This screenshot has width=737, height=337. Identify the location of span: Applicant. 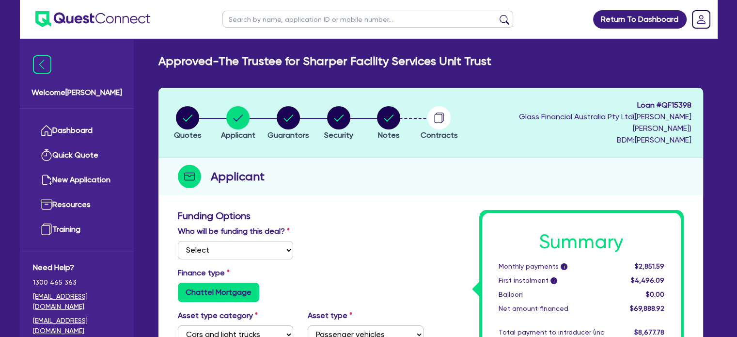
(238, 135).